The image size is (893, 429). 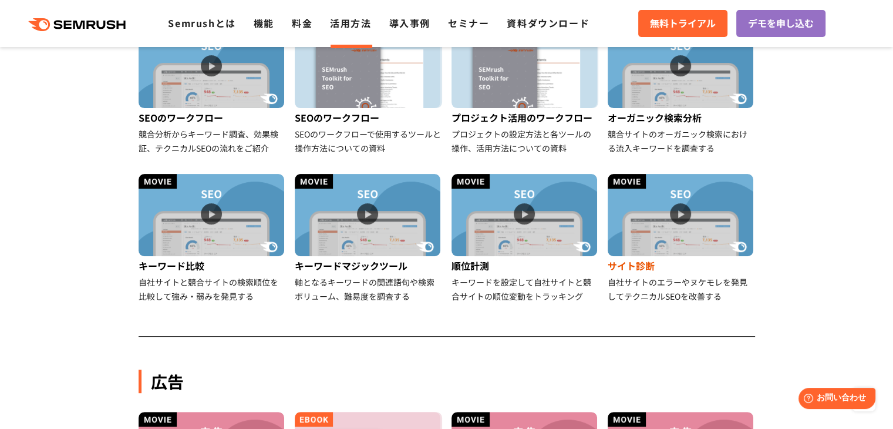 What do you see at coordinates (525, 141) in the screenshot?
I see `div: プロジェクトの設定方法と各ツールの操作、活用方法についての資料` at bounding box center [525, 141].